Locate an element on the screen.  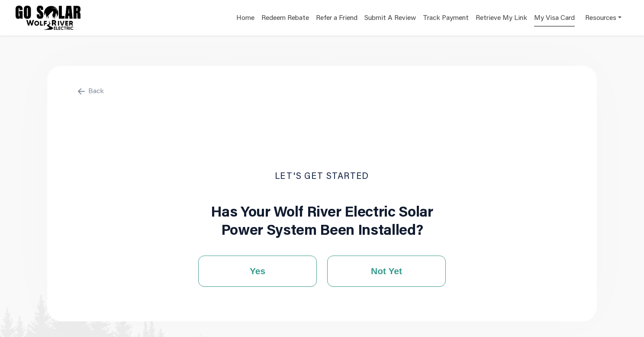
button: Yes is located at coordinates (258, 271).